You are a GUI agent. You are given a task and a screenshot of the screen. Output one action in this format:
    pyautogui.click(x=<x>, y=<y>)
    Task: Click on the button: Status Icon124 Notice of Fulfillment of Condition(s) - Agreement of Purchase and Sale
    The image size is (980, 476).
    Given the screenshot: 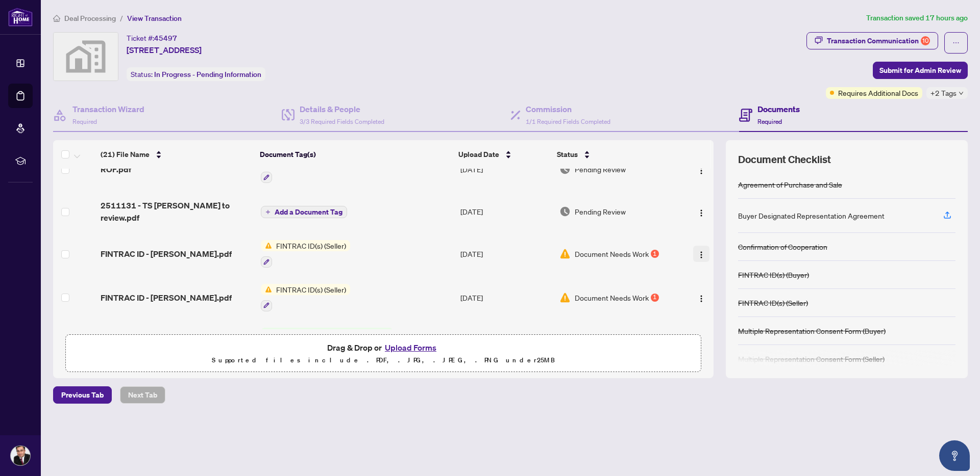 What is the action you would take?
    pyautogui.click(x=326, y=342)
    